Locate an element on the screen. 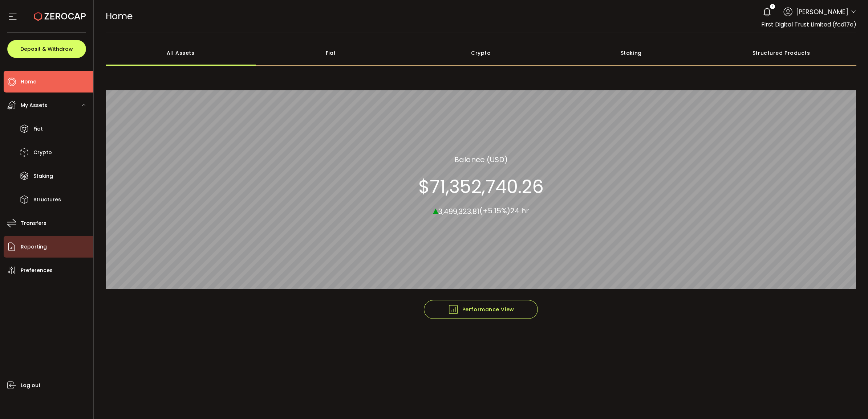 The height and width of the screenshot is (419, 868). span: Performance View is located at coordinates (481, 309).